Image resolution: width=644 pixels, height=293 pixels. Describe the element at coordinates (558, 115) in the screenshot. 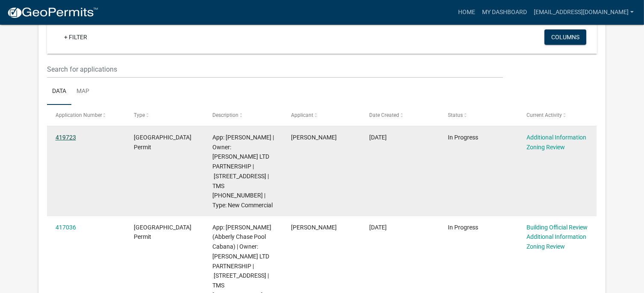

I see `datatable-header-cell: Current Activity` at that location.